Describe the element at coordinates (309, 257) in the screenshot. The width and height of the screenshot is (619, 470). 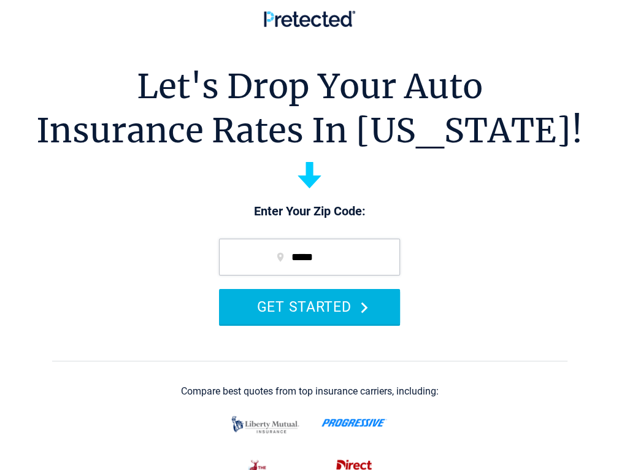
I see `input: zip code` at that location.